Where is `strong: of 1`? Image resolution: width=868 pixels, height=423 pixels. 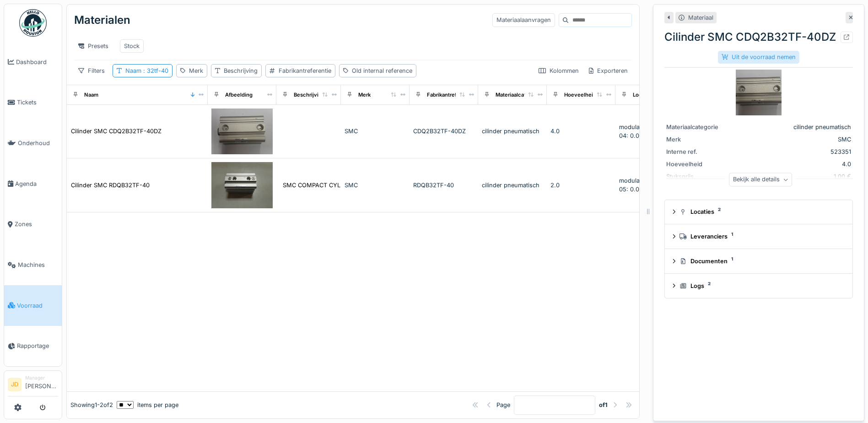 strong: of 1 is located at coordinates (604, 405).